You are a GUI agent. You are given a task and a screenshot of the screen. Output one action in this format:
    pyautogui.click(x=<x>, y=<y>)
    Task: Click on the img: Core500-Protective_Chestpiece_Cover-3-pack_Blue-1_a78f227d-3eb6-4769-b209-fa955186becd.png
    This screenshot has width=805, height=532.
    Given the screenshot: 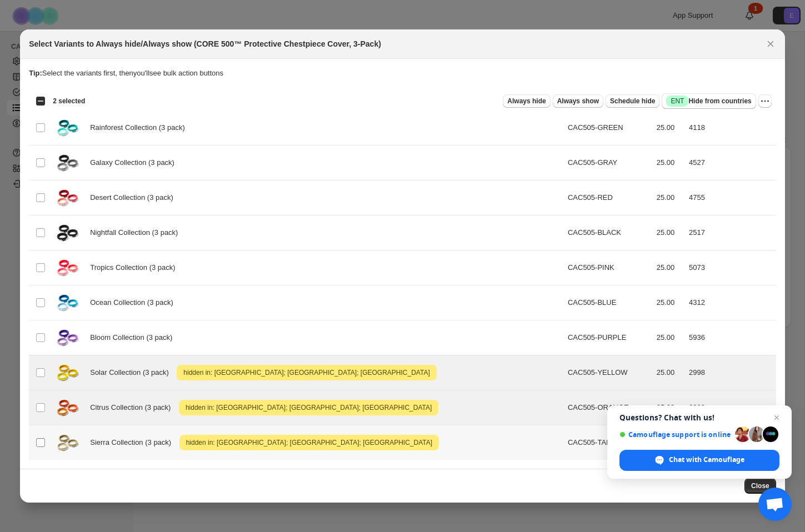 What is the action you would take?
    pyautogui.click(x=68, y=162)
    